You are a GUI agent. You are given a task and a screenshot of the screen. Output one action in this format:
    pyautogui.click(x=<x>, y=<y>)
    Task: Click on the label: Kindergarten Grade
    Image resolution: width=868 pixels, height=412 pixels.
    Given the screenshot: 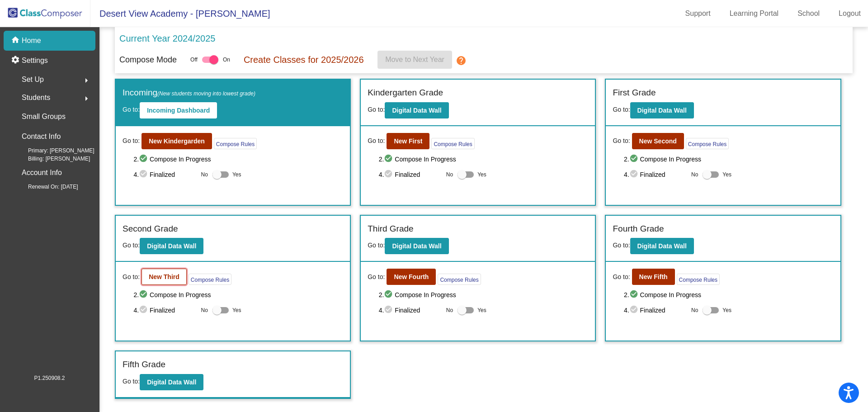 What is the action you would take?
    pyautogui.click(x=405, y=93)
    